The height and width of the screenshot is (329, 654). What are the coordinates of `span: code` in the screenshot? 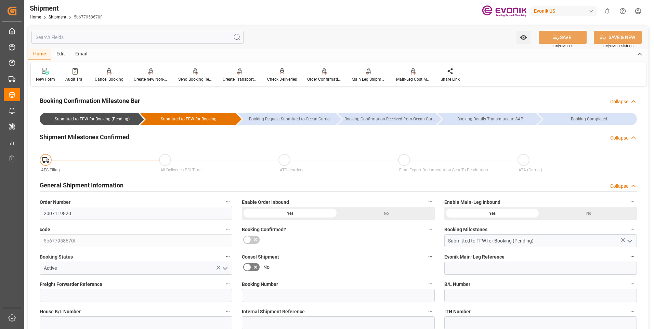 It's located at (45, 229).